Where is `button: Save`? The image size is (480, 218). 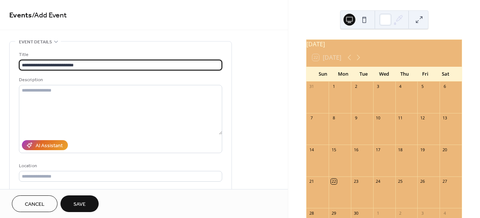 button: Save is located at coordinates (79, 204).